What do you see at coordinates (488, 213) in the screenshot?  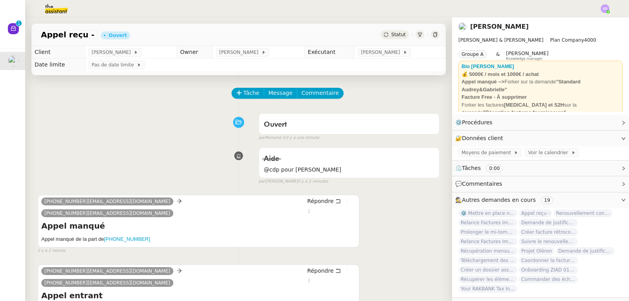 I see `span: ⚙️ Mettre en place nouveaux processus facturation` at bounding box center [488, 213].